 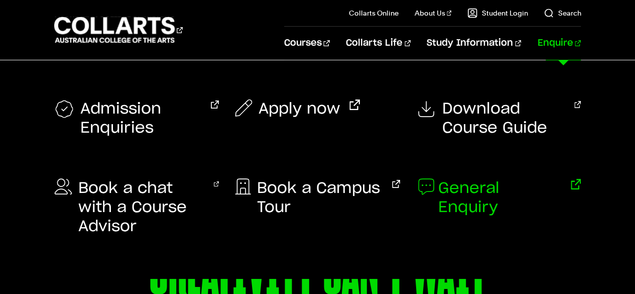 What do you see at coordinates (378, 43) in the screenshot?
I see `a: Collarts Life` at bounding box center [378, 43].